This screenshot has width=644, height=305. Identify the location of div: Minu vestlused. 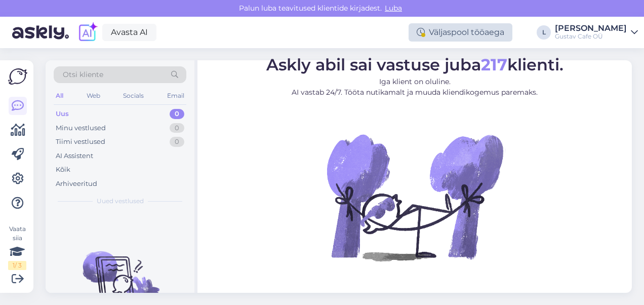
(80, 128).